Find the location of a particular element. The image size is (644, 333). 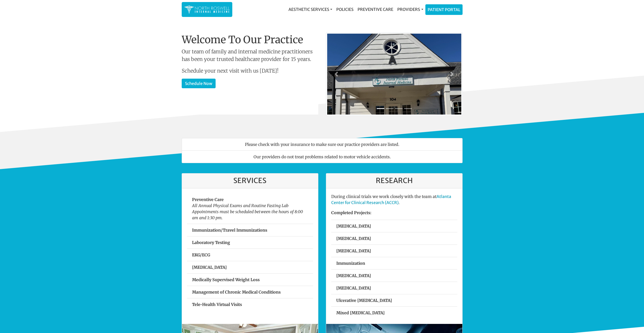

p: Our team of family and internal medicine practitioners has been your trusted healthcare provider ... is located at coordinates (250, 55).